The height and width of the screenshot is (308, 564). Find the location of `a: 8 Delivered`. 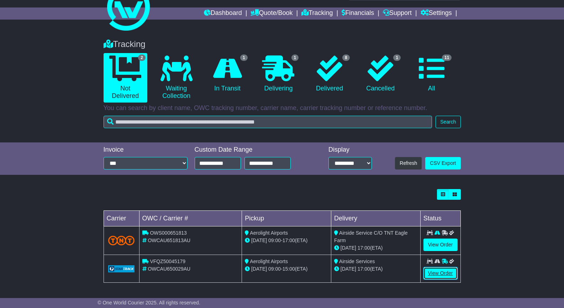

a: 8 Delivered is located at coordinates (329, 74).